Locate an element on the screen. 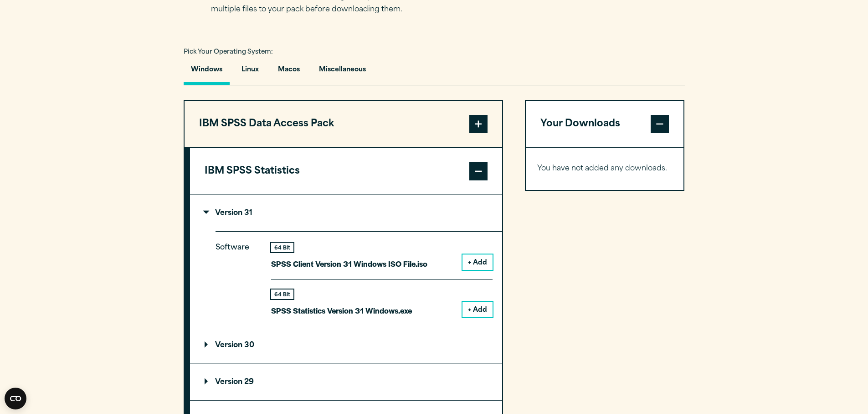  p: Version 29 is located at coordinates (229, 382).